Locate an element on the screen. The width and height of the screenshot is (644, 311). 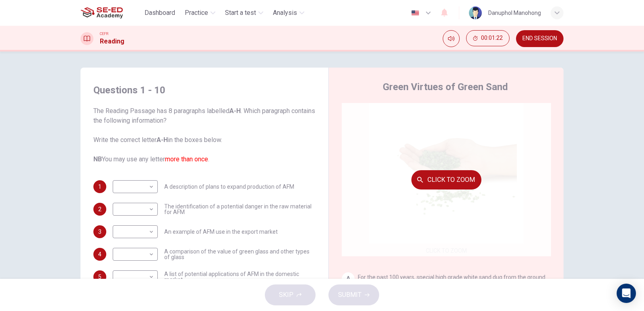
span: An example of AFM use in the export market is located at coordinates (221, 232).